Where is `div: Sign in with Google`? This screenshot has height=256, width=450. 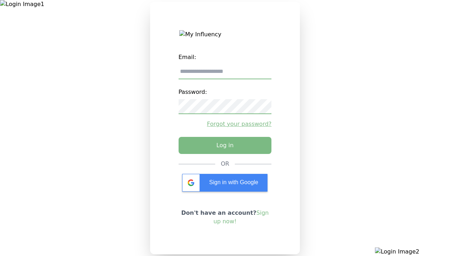 div: Sign in with Google is located at coordinates (225, 183).